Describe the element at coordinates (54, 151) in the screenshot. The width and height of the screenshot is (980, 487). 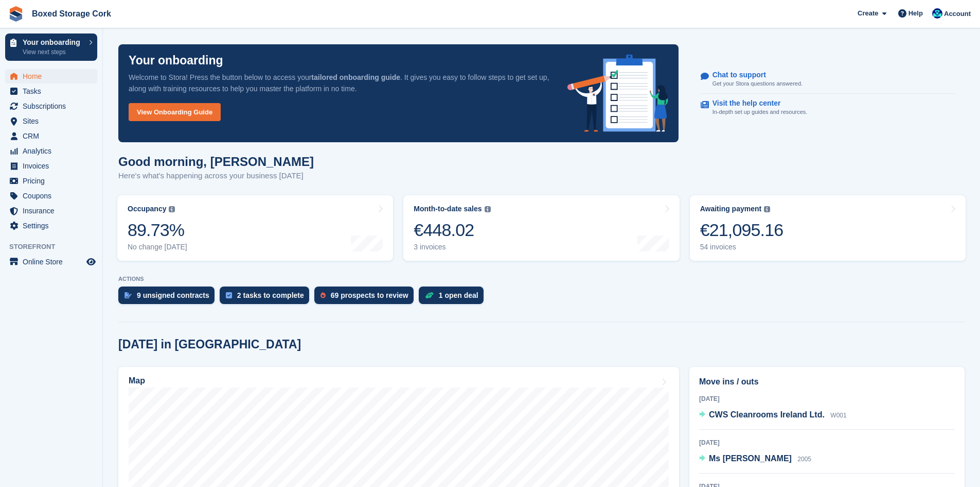
I see `span: Analytics` at that location.